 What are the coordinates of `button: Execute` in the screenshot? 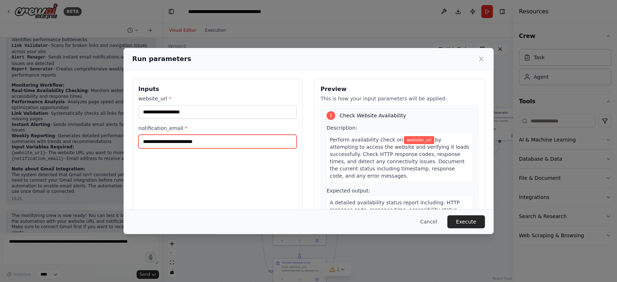 It's located at (466, 222).